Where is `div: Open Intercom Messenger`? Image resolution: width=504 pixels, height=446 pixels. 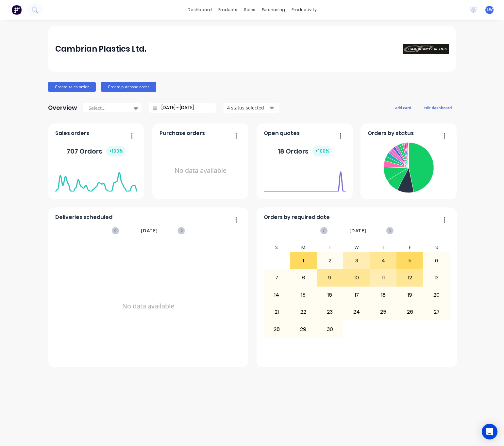
div: Open Intercom Messenger is located at coordinates (489, 431).